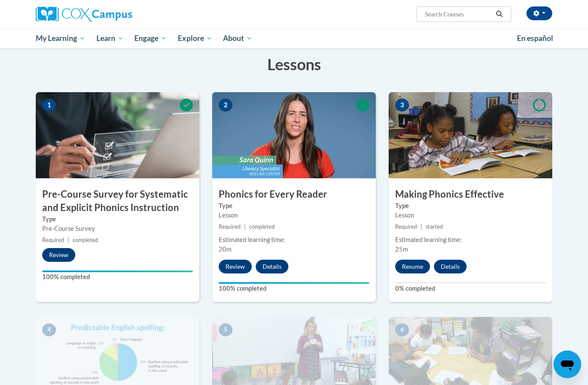 The height and width of the screenshot is (385, 588). I want to click on a: Explore, so click(195, 38).